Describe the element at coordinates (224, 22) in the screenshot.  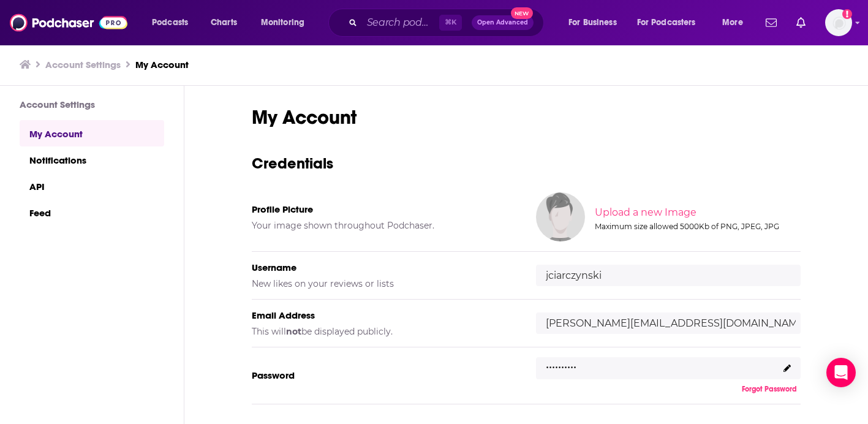
I see `span: Charts` at that location.